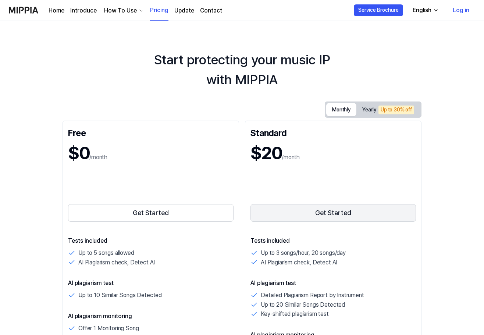 The image size is (484, 335). I want to click on a: Contact, so click(211, 11).